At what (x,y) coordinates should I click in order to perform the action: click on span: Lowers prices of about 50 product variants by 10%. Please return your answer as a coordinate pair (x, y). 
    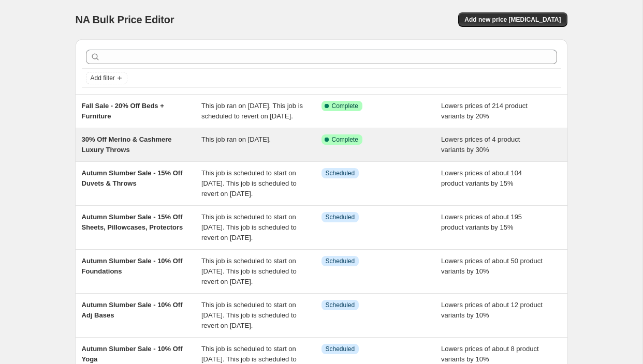
    Looking at the image, I should click on (492, 266).